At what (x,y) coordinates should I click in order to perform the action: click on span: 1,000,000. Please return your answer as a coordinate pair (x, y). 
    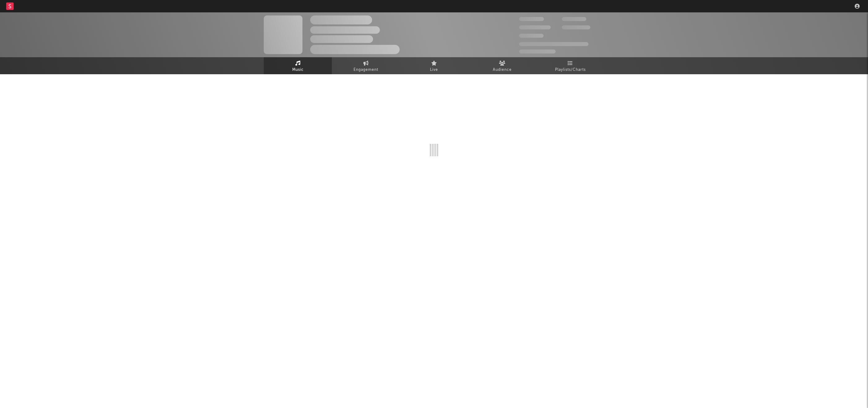
    Looking at the image, I should click on (576, 27).